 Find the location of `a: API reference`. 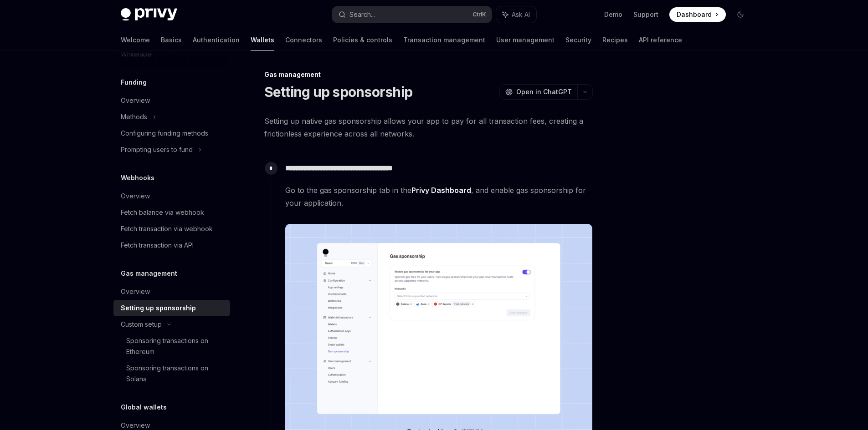

a: API reference is located at coordinates (660, 40).